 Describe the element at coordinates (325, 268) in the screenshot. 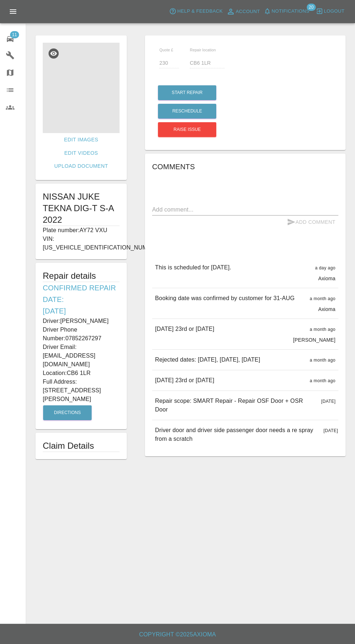

I see `span: a day ago` at that location.